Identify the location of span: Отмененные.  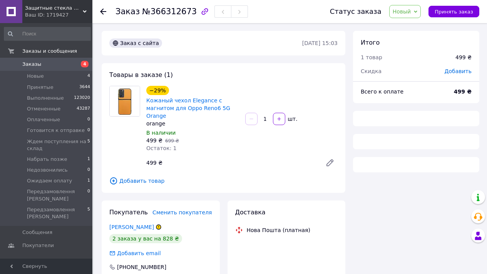
(43, 109).